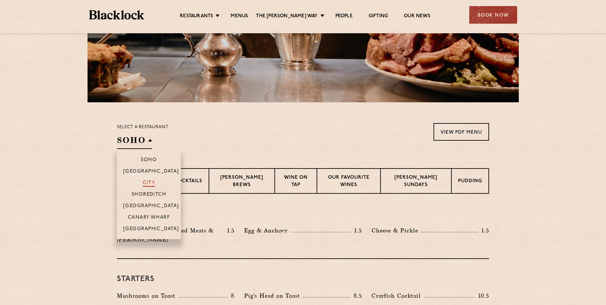 The width and height of the screenshot is (606, 305). I want to click on p: City, so click(149, 183).